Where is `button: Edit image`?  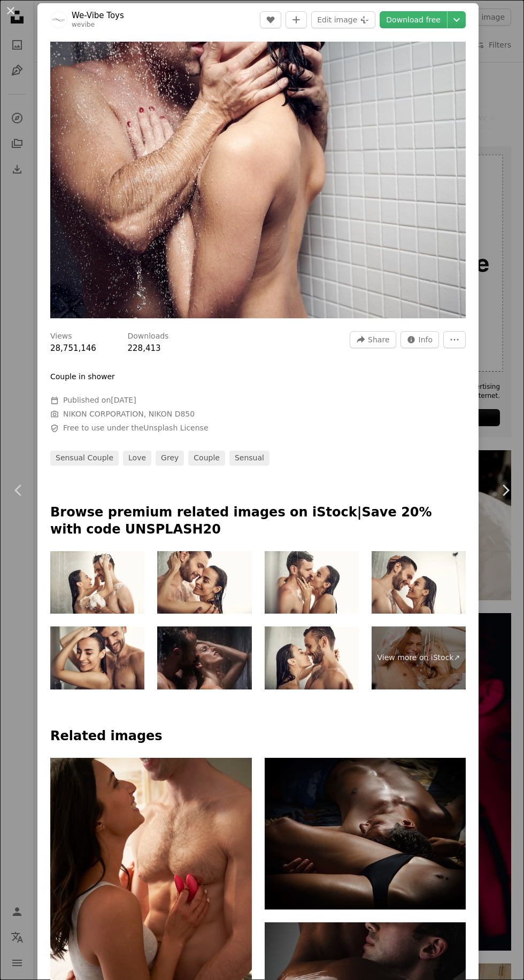
button: Edit image is located at coordinates (343, 19).